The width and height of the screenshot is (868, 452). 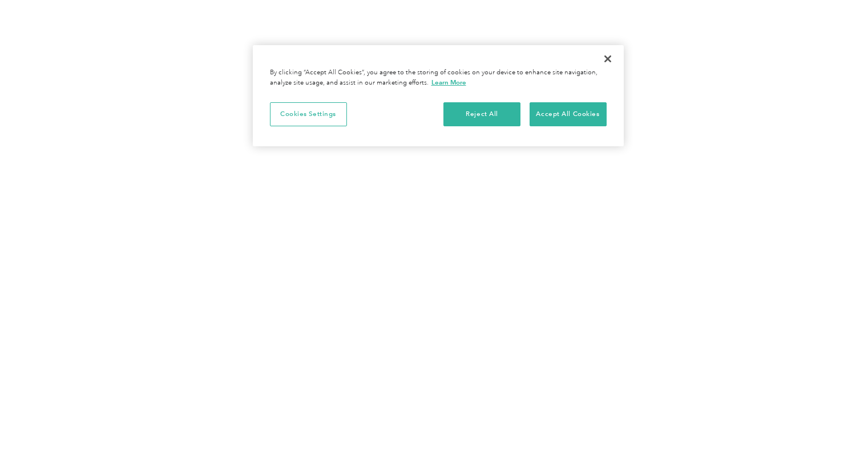 I want to click on div: Cookie banner, so click(x=438, y=95).